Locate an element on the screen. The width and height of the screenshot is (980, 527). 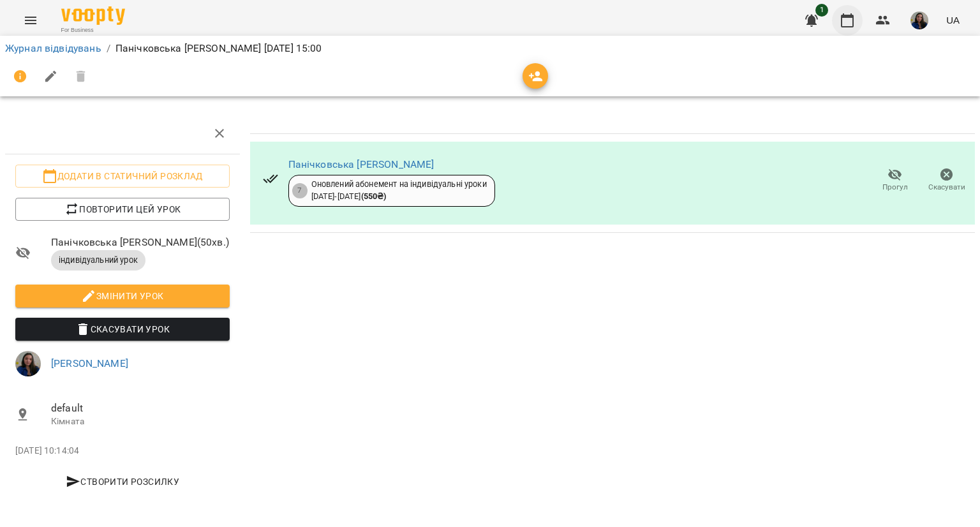
span: індивідуальний урок is located at coordinates (98, 261).